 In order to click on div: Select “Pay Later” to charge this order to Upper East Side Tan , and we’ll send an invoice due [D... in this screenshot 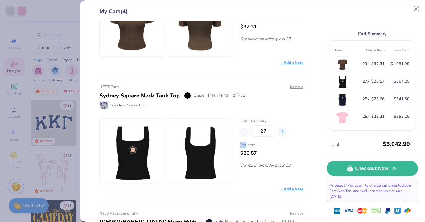, I will do `click(372, 191)`.